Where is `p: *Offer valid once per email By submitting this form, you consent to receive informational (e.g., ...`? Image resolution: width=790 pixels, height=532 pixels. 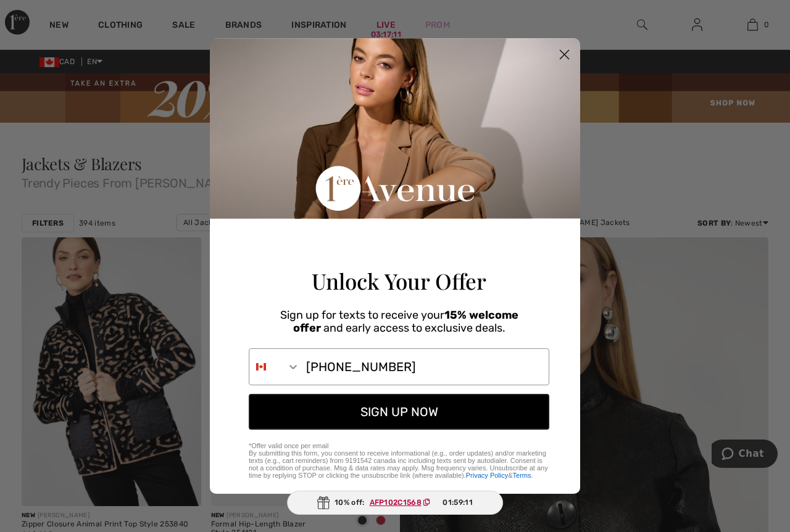
p: *Offer valid once per email By submitting this form, you consent to receive informational (e.g., ... is located at coordinates (398, 461).